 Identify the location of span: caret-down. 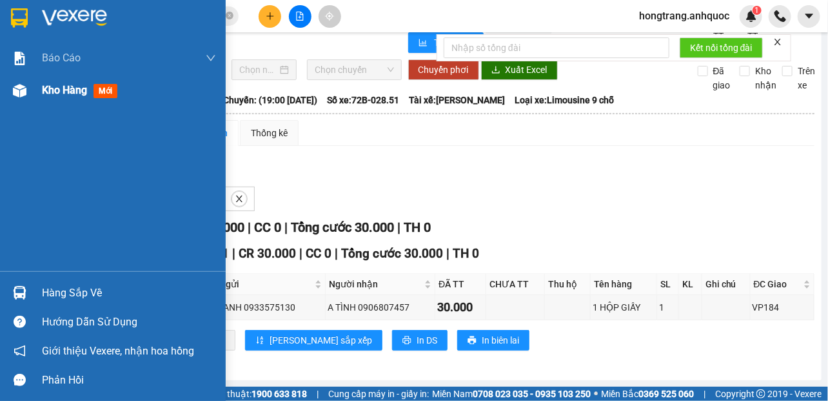
(810, 16).